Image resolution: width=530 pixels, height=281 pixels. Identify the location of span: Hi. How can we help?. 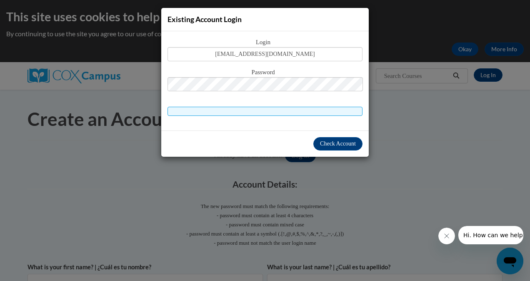
(36, 9).